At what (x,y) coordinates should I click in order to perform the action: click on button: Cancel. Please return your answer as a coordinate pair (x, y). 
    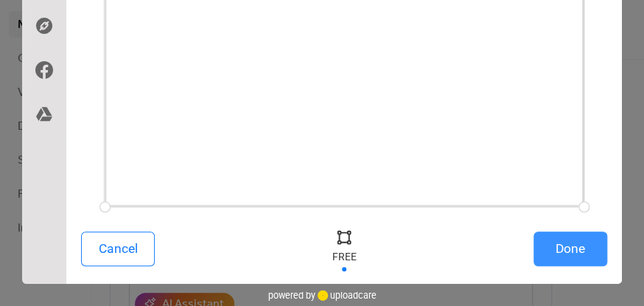
    Looking at the image, I should click on (118, 249).